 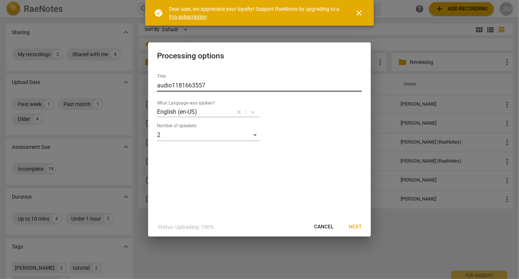 What do you see at coordinates (161, 77) in the screenshot?
I see `label: Title` at bounding box center [161, 77].